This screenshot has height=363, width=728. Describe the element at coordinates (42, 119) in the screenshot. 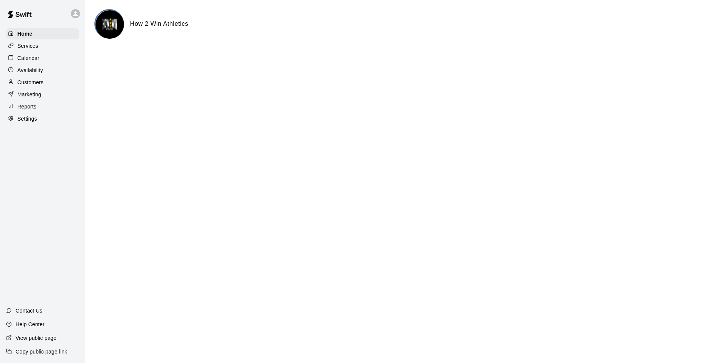

I see `div: Settings` at that location.